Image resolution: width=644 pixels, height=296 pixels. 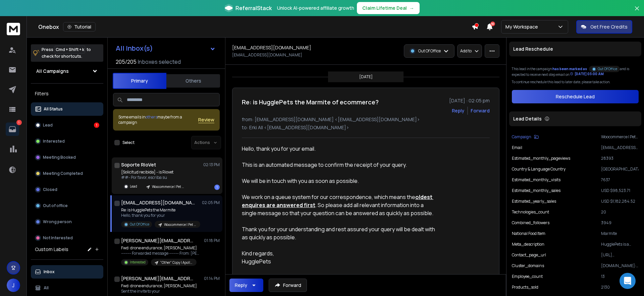 What do you see at coordinates (522, 137) in the screenshot?
I see `p: Campaign` at bounding box center [522, 137].